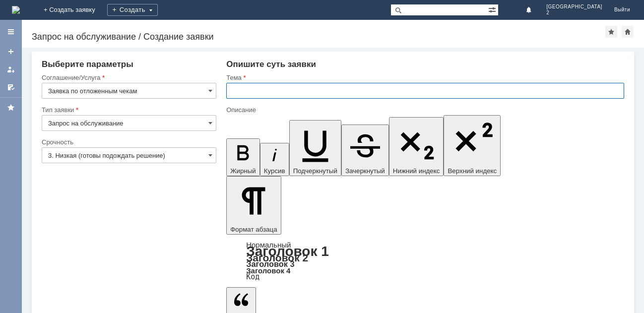 The image size is (644, 313). Describe the element at coordinates (315, 170) in the screenshot. I see `span: Подчеркнутый` at that location.